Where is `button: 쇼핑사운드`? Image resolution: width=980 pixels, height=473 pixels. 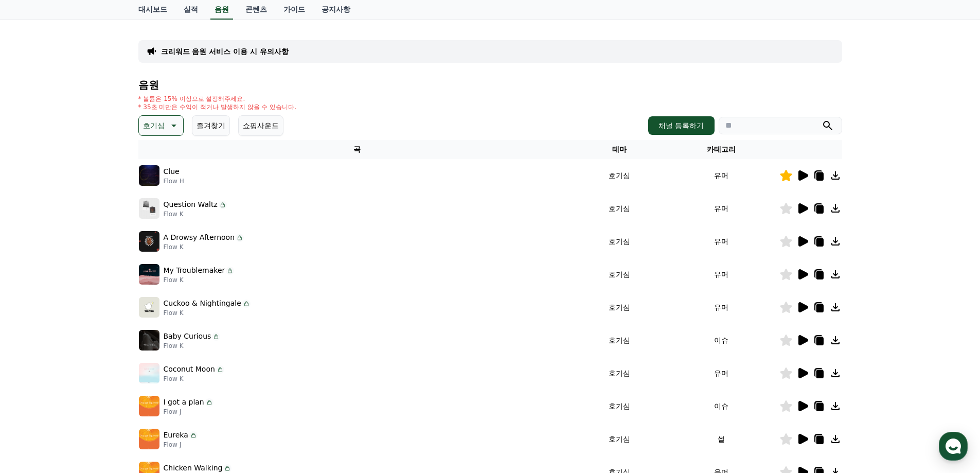
button: 쇼핑사운드 is located at coordinates (260, 125).